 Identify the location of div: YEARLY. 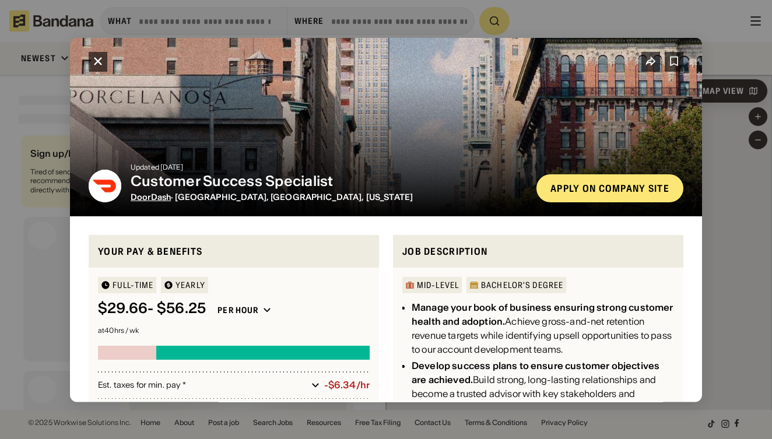
(190, 285).